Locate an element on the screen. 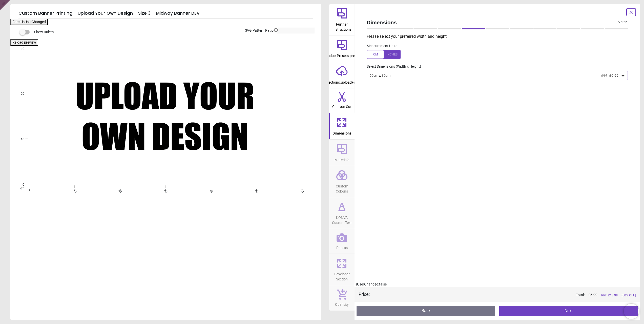  span: Further Instructions is located at coordinates (342, 25).